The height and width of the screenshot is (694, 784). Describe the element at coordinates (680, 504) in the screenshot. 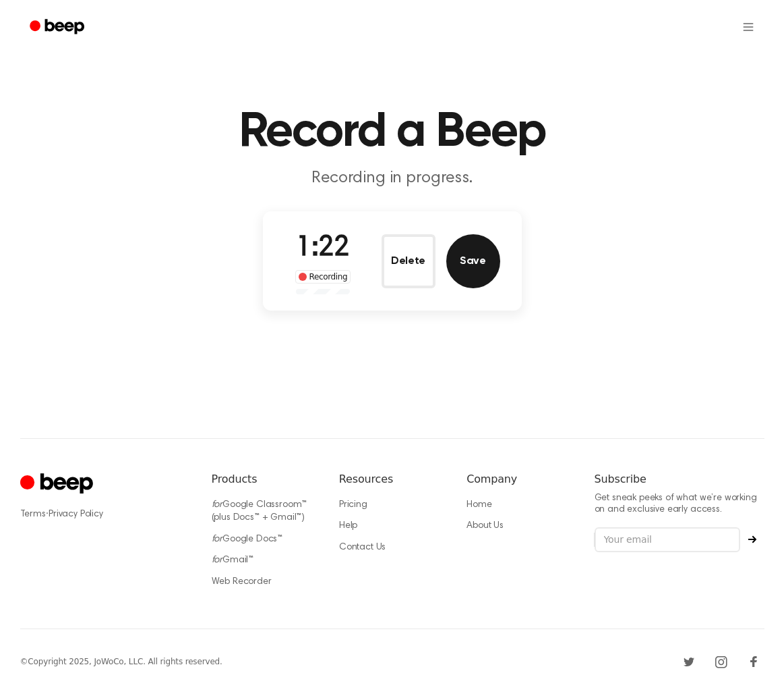

I see `p: Get sneak peeks of what we’re working on and exclusive early access.` at that location.